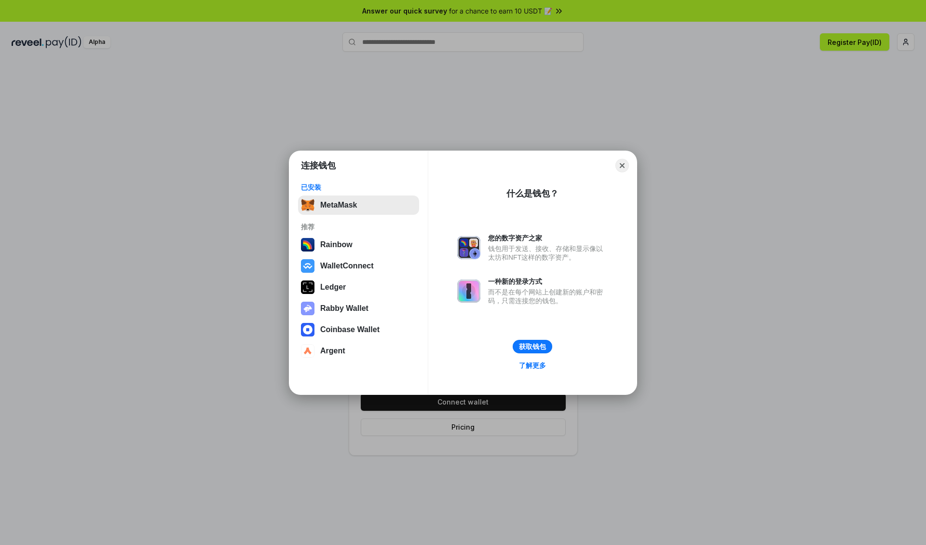  Describe the element at coordinates (548, 281) in the screenshot. I see `div: 一种新的登录方式` at that location.